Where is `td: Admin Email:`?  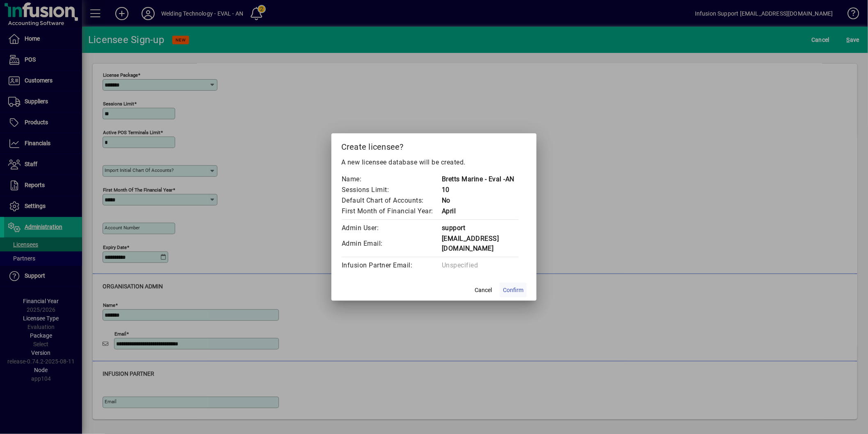
td: Admin Email: is located at coordinates (392, 244).